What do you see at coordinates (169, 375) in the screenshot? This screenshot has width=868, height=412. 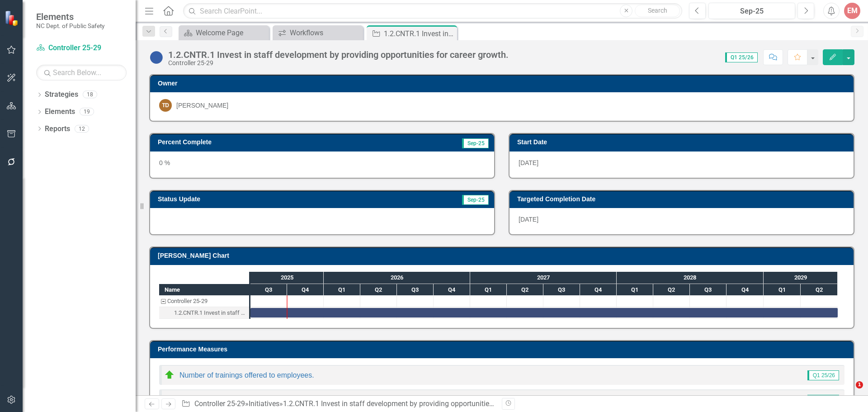 I see `img: On Target` at bounding box center [169, 375].